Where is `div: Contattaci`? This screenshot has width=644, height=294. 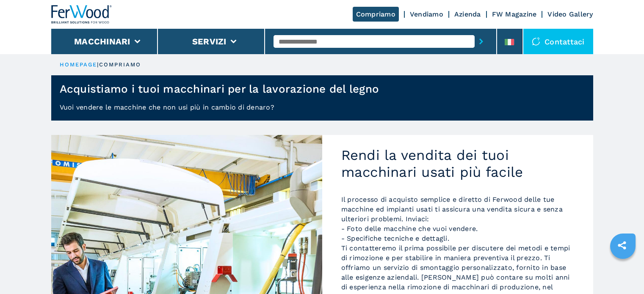
div: Contattaci is located at coordinates (558, 41).